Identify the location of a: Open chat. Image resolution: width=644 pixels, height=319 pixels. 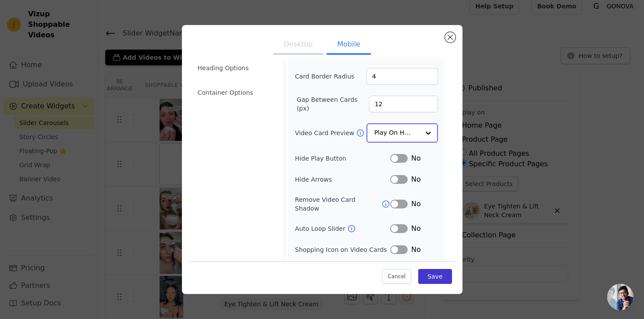
(620, 297).